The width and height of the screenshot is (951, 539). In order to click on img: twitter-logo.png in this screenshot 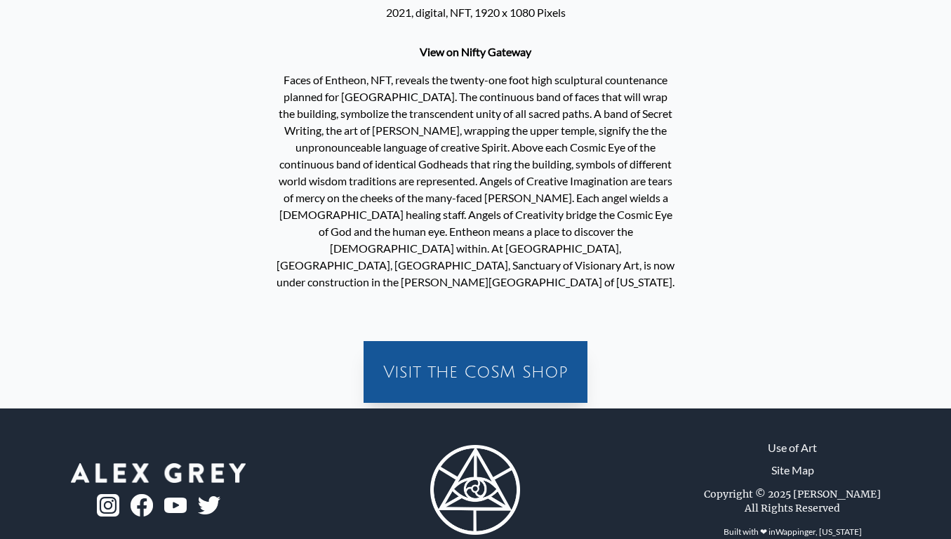, I will do `click(209, 505)`.